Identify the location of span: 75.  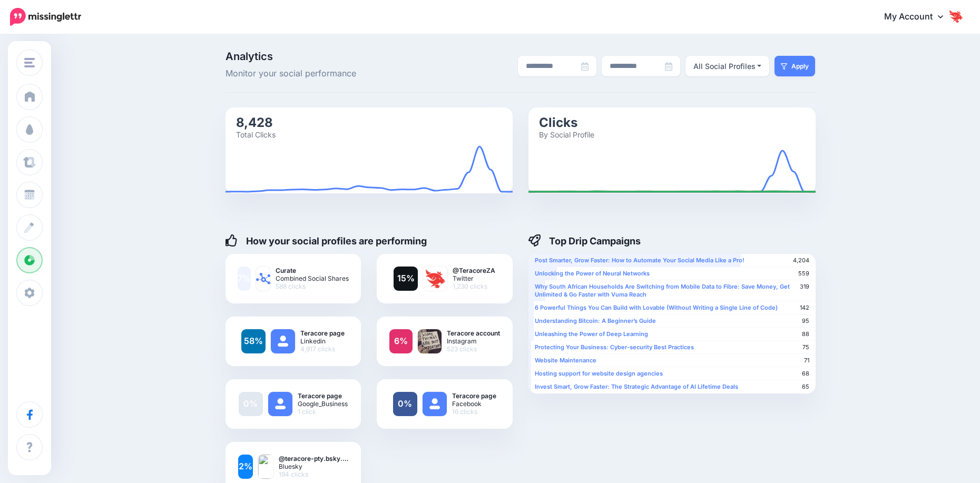
(806, 347).